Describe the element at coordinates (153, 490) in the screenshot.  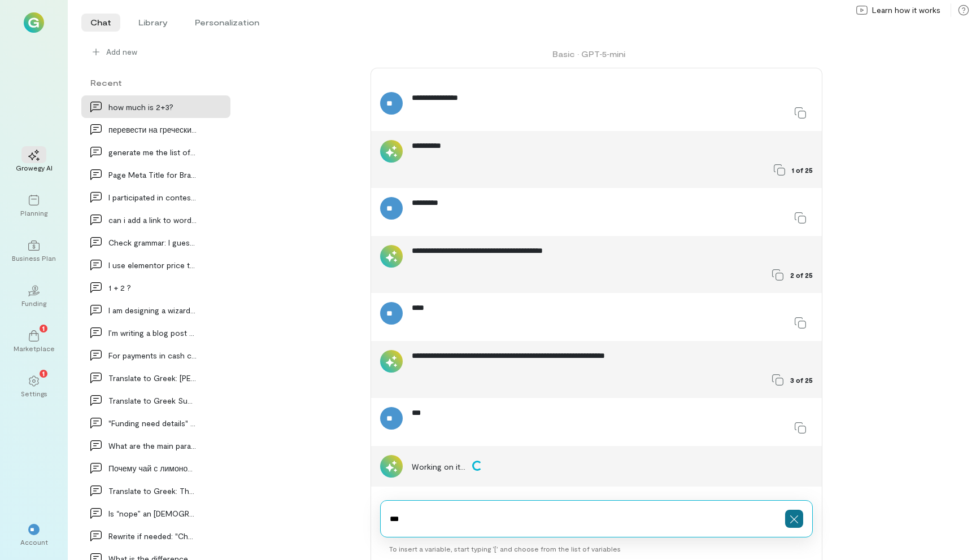
I see `div: Translate to Greek: The external lift door clos…` at that location.